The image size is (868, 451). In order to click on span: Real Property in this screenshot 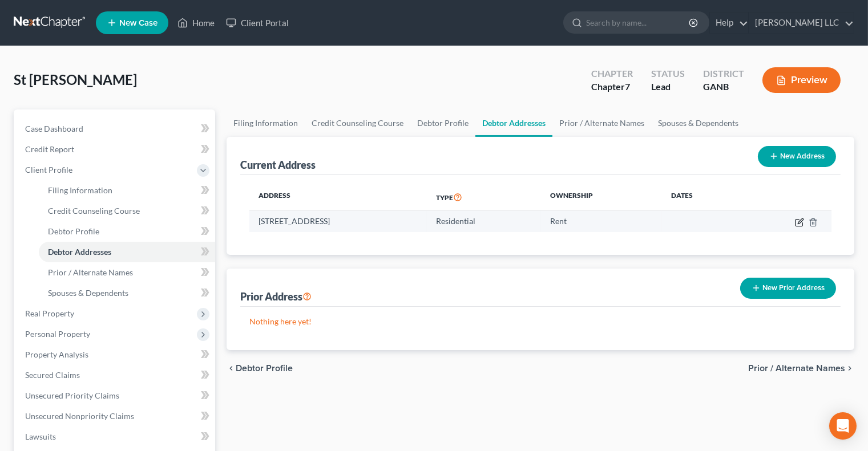, I will do `click(49, 313)`.